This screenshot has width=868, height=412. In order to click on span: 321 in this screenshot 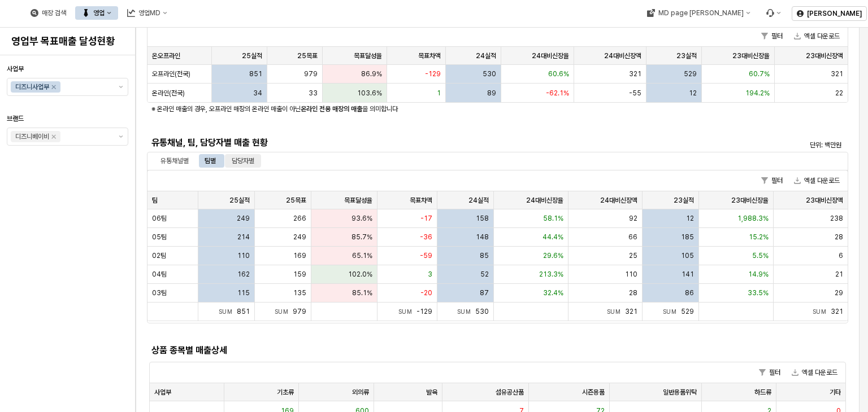, I will do `click(837, 311)`.